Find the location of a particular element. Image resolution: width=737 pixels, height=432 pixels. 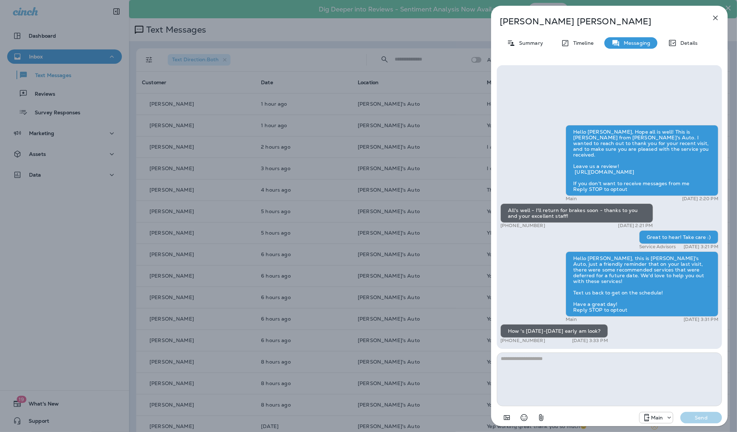

div: +1 (941) 231-4423 is located at coordinates (656, 418).